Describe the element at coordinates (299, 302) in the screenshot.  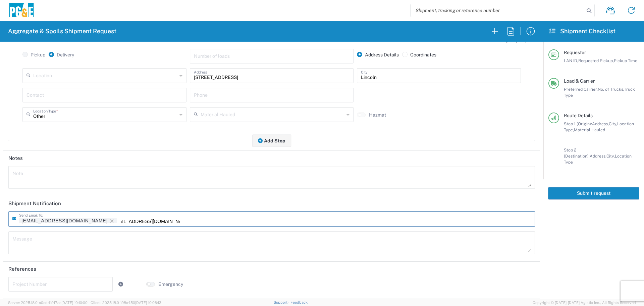
I see `a: Feedback` at that location.